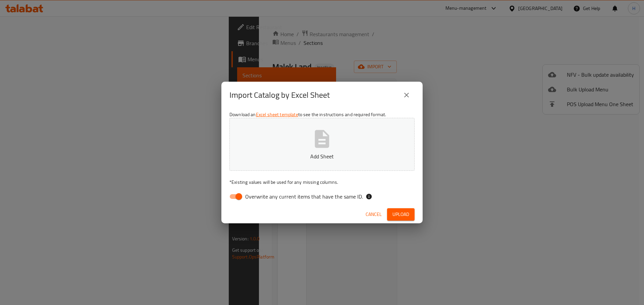 The width and height of the screenshot is (644, 305). What do you see at coordinates (279, 95) in the screenshot?
I see `h2: Import Catalog by Excel Sheet` at bounding box center [279, 95].